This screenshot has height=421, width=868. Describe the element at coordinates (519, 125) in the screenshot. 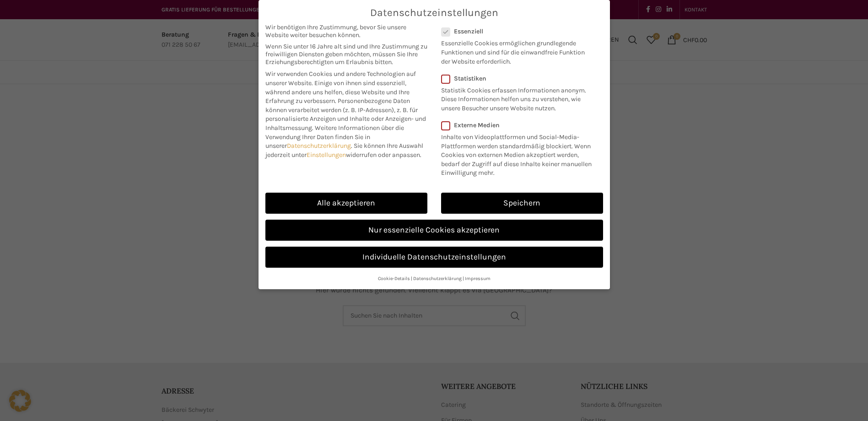

I see `label: Externe Medien` at that location.